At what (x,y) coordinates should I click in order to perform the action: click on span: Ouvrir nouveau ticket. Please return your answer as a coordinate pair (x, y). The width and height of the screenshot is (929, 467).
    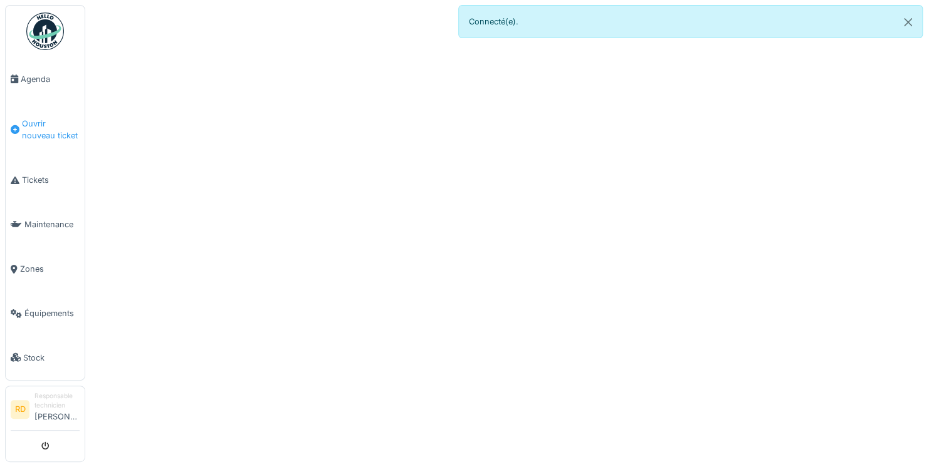
    Looking at the image, I should click on (51, 130).